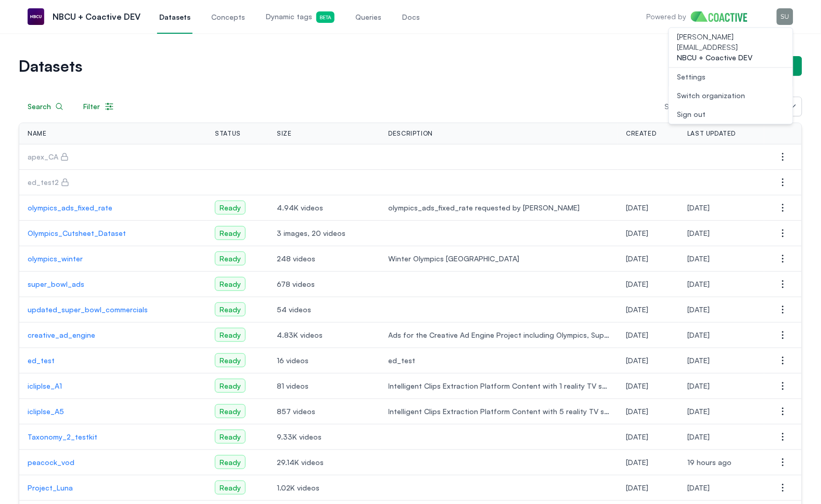  I want to click on a: Project_Luna, so click(113, 488).